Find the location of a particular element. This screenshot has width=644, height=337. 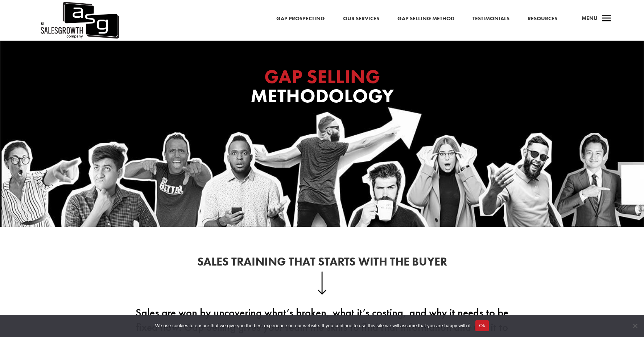

button: Ok is located at coordinates (482, 326).